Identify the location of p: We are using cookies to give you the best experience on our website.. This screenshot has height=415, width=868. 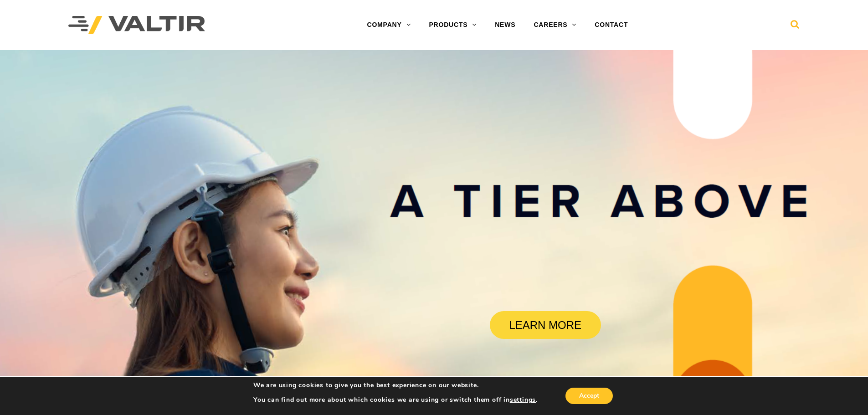
(395, 385).